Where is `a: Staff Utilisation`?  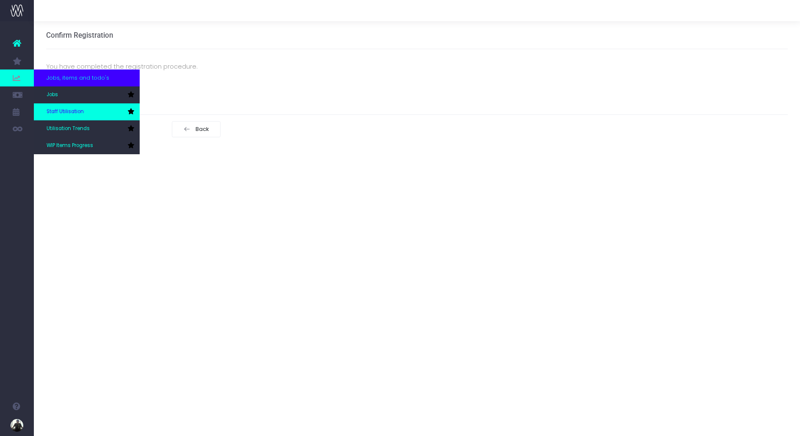
a: Staff Utilisation is located at coordinates (87, 112).